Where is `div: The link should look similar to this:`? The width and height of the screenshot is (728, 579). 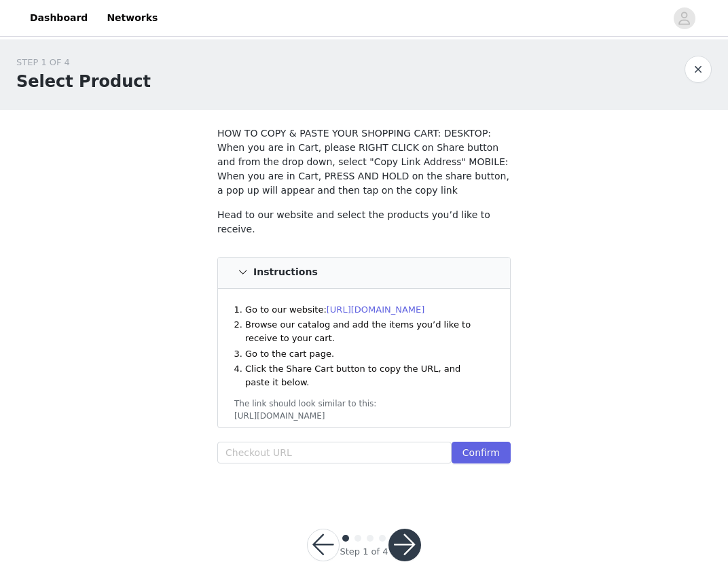 div: The link should look similar to this: is located at coordinates (364, 404).